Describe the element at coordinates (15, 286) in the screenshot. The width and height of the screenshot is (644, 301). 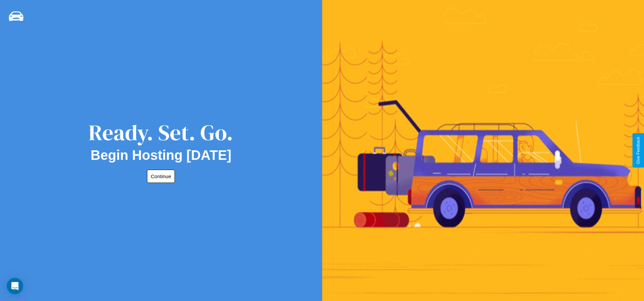
I see `div: Open Intercom Messenger` at that location.